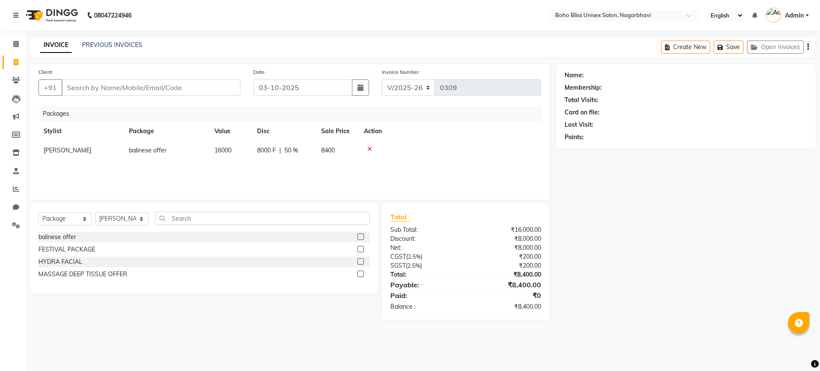 The height and width of the screenshot is (371, 820). What do you see at coordinates (56, 45) in the screenshot?
I see `a: INVOICE` at bounding box center [56, 45].